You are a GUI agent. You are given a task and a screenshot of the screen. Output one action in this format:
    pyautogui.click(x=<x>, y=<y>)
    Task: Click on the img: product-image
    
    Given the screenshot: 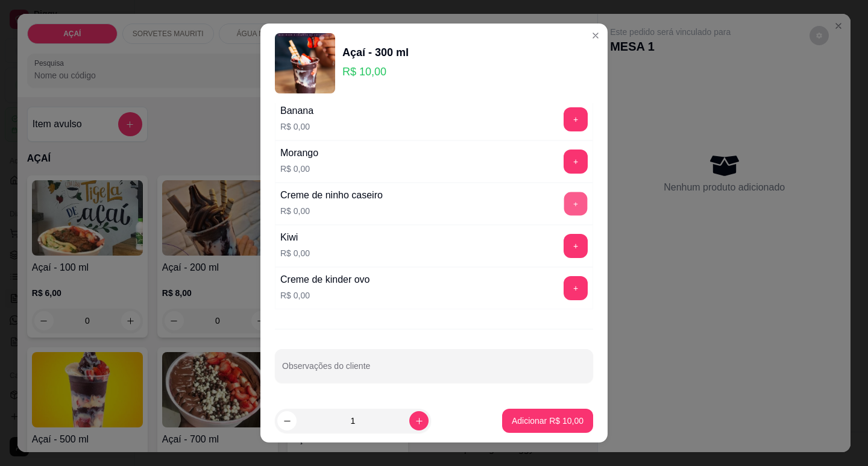 What is the action you would take?
    pyautogui.click(x=305, y=63)
    